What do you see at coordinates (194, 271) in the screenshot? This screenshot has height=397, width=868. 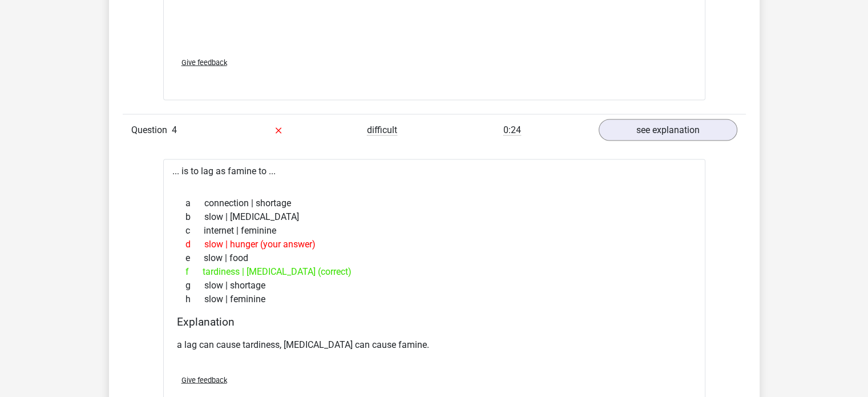 I see `span: f` at bounding box center [194, 271].